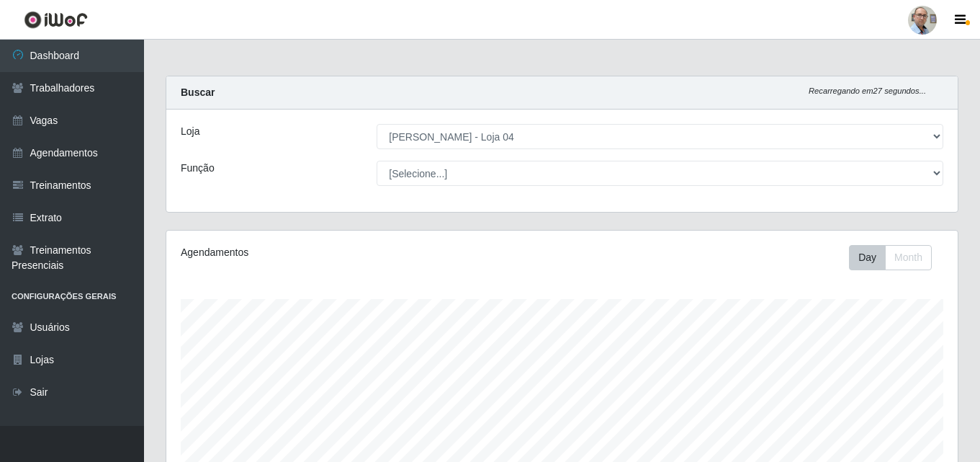  Describe the element at coordinates (867, 91) in the screenshot. I see `i: Recarregando em 27 segundos...` at that location.